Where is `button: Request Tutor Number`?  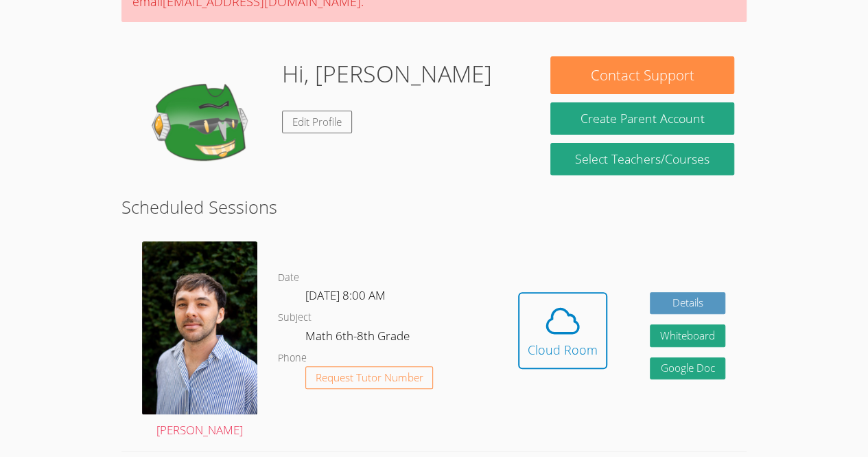
button: Request Tutor Number is located at coordinates (370, 377).